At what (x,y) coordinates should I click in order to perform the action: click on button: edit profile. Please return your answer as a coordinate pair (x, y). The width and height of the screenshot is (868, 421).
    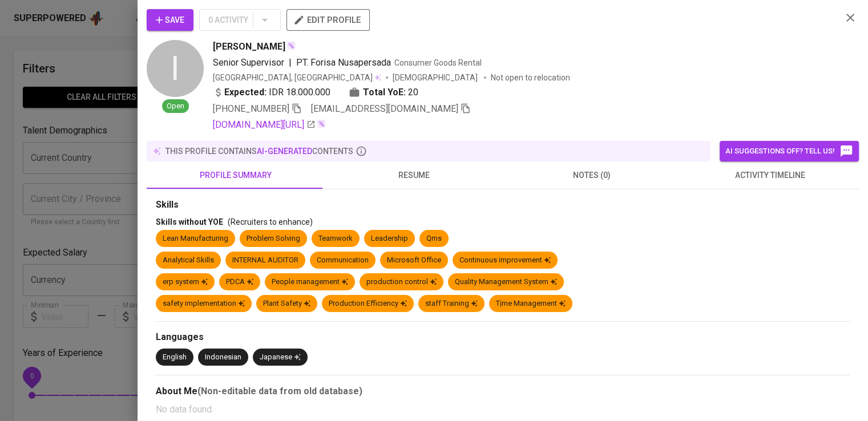
    Looking at the image, I should click on (328, 20).